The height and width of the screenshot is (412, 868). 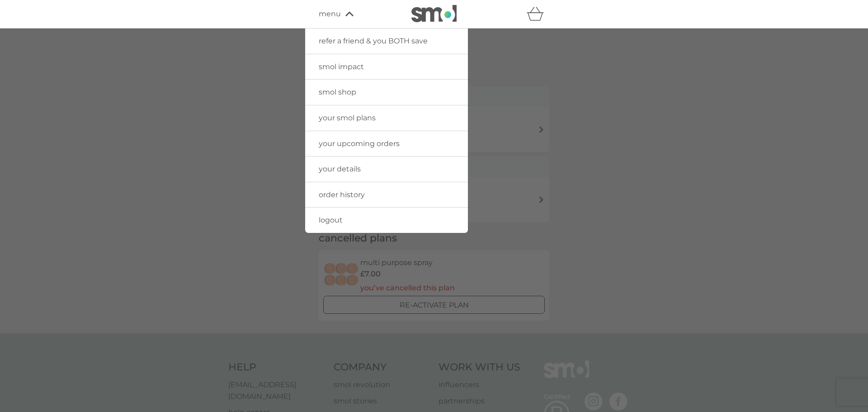 I want to click on a: logout, so click(x=387, y=220).